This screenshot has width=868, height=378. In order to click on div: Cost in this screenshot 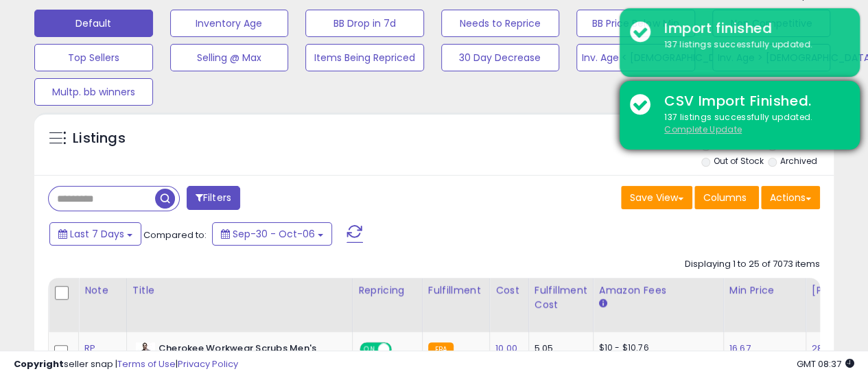, I will do `click(509, 290)`.